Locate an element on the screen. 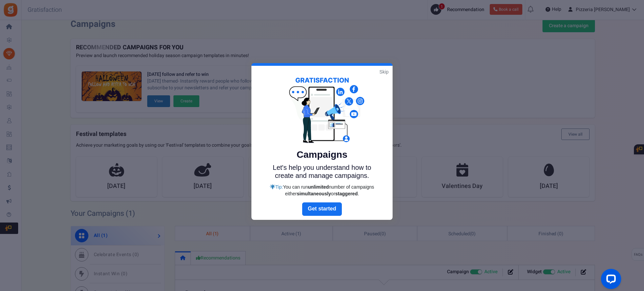 The width and height of the screenshot is (644, 291). strong: staggered is located at coordinates (346, 194).